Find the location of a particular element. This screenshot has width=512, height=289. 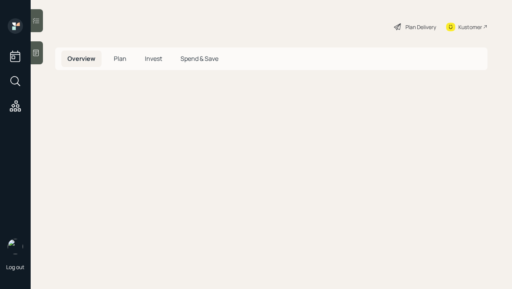

span: Invest is located at coordinates (153, 59).